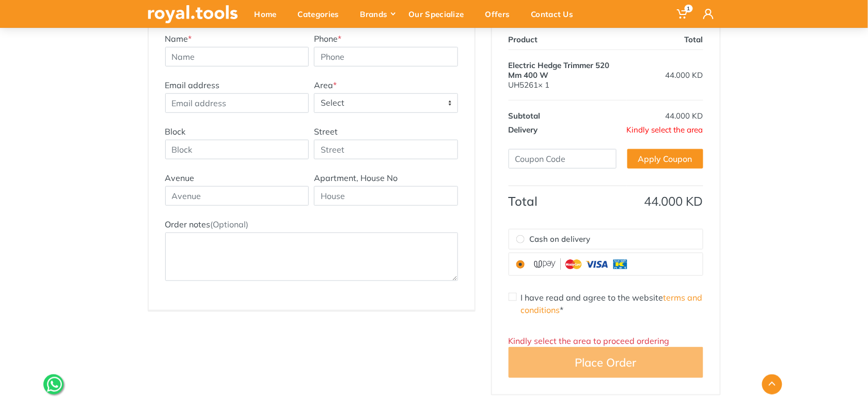 This screenshot has width=868, height=413. What do you see at coordinates (327, 39) in the screenshot?
I see `label: Phone` at bounding box center [327, 39].